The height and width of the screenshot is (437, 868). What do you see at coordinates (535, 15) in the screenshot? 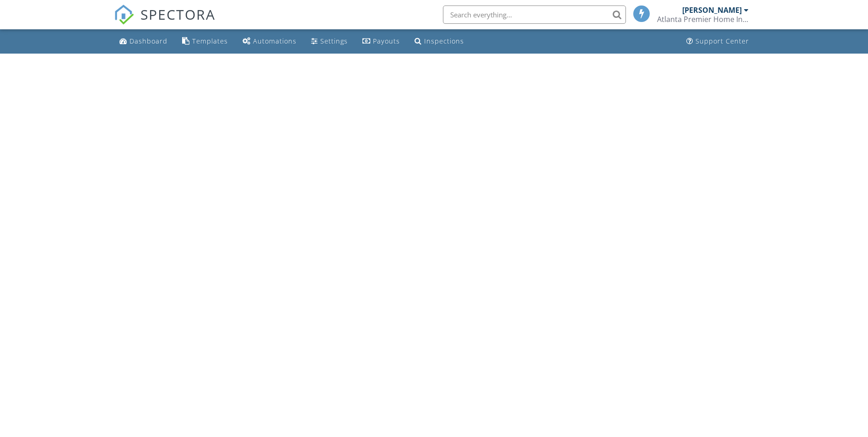
I see `input: Search everything...` at bounding box center [535, 15].